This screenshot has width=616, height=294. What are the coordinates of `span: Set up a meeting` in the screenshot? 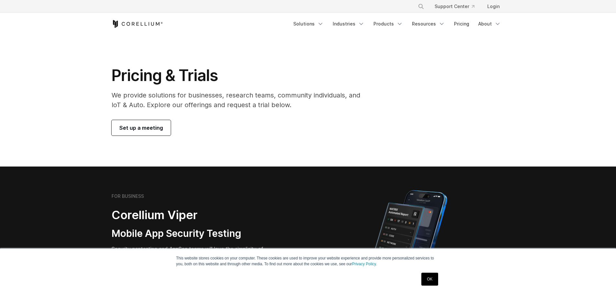 It's located at (141, 128).